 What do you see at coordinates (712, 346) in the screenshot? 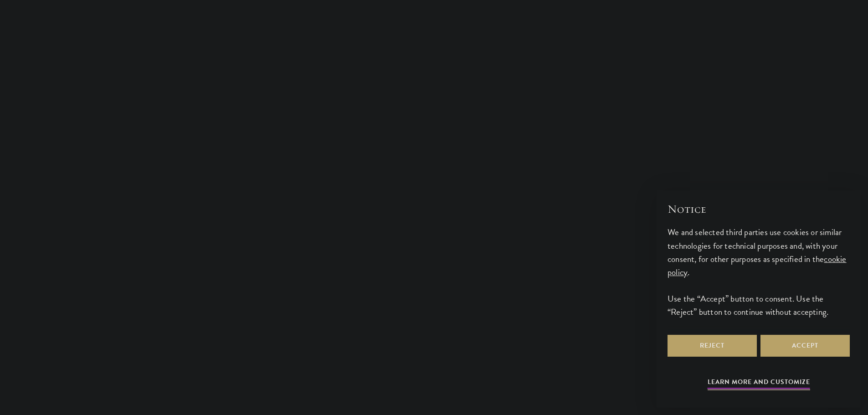
I see `button: Reject` at bounding box center [712, 346].